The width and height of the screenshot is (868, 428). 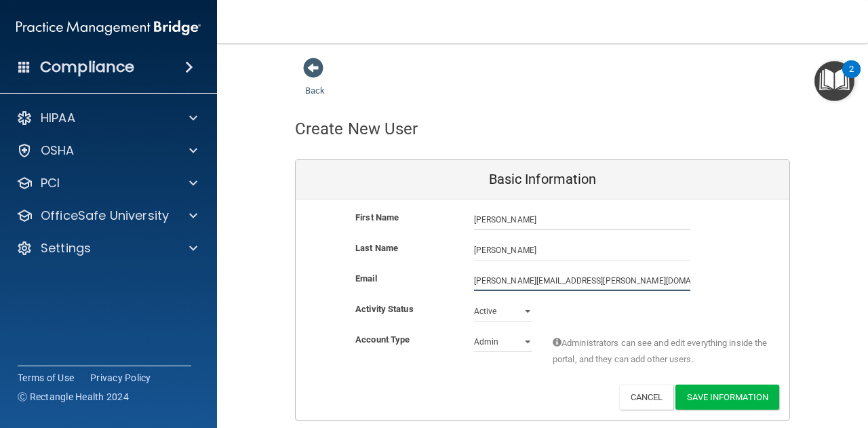 I want to click on b: Email, so click(x=366, y=278).